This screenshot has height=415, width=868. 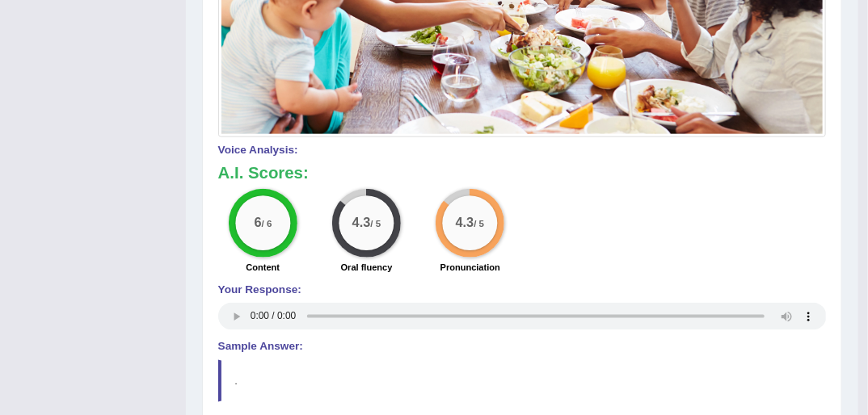 I want to click on label: Pronunciation, so click(x=470, y=267).